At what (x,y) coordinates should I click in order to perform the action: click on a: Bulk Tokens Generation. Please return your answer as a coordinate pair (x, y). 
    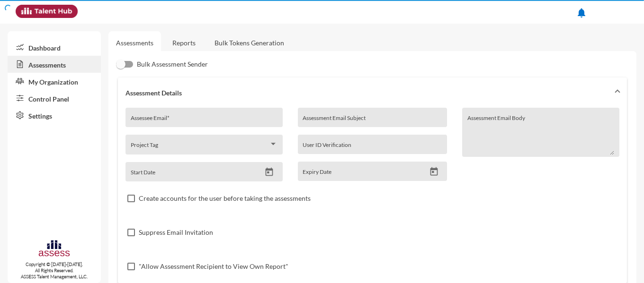
    Looking at the image, I should click on (249, 42).